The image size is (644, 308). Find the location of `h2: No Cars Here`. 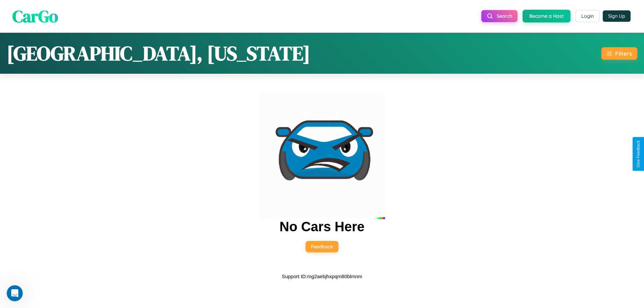

h2: No Cars Here is located at coordinates (322, 227).